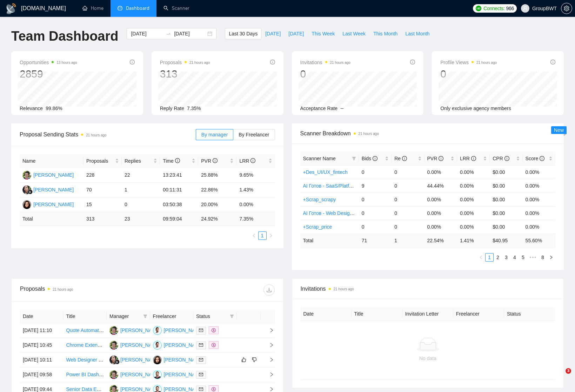  I want to click on td: 22, so click(141, 175).